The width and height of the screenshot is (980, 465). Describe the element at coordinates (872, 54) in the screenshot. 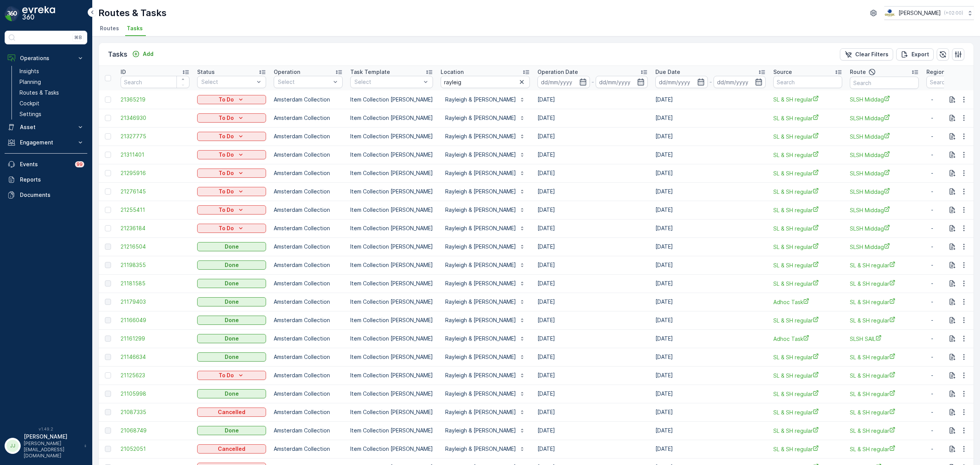

I see `p: Clear Filters` at that location.